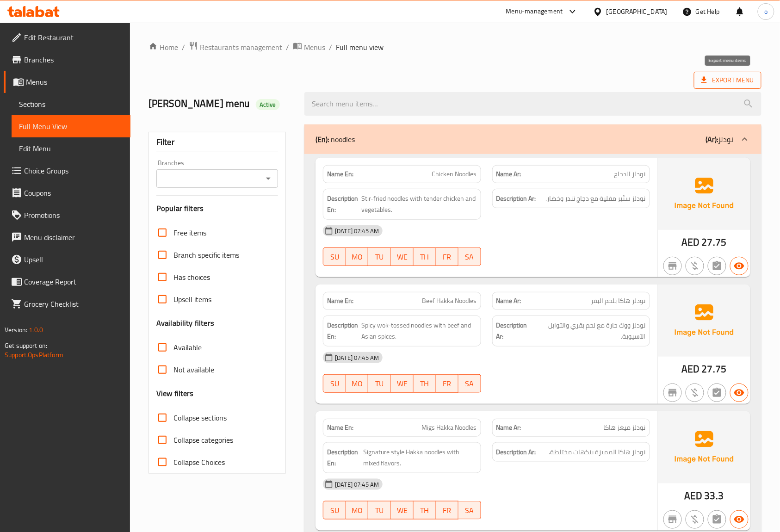  Describe the element at coordinates (715, 495) in the screenshot. I see `span: 33.3` at that location.